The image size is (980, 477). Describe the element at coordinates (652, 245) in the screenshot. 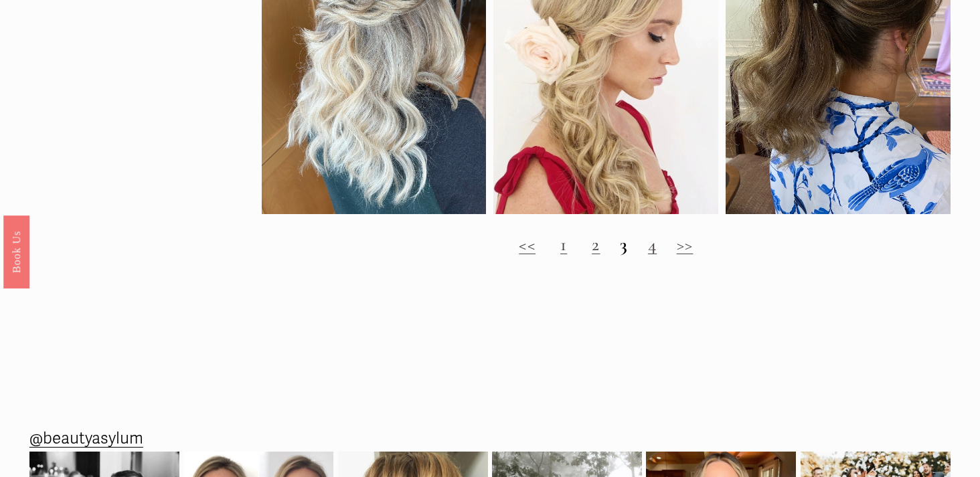

I see `a: 4` at that location.